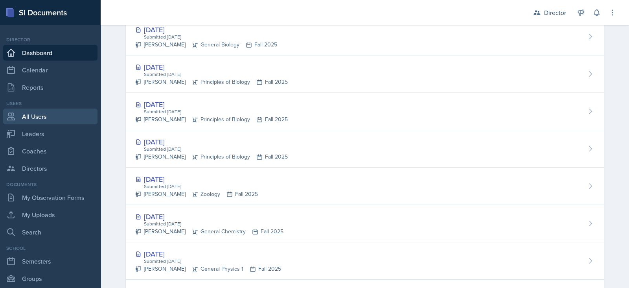  What do you see at coordinates (50, 70) in the screenshot?
I see `a: Calendar` at bounding box center [50, 70].